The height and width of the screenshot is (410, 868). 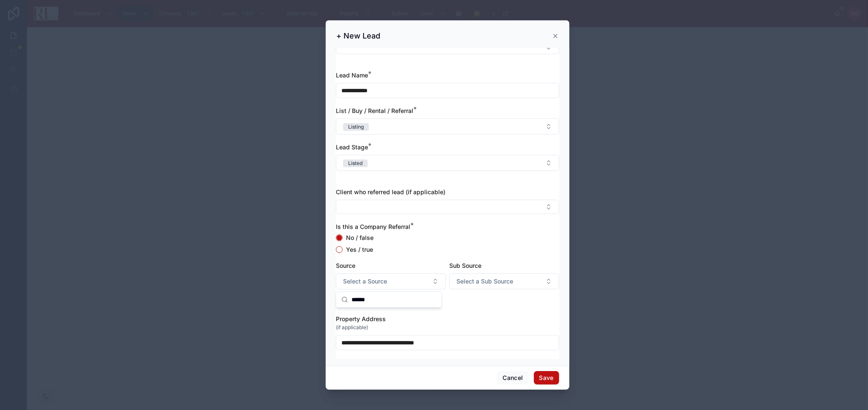 I want to click on label: No / false, so click(x=359, y=238).